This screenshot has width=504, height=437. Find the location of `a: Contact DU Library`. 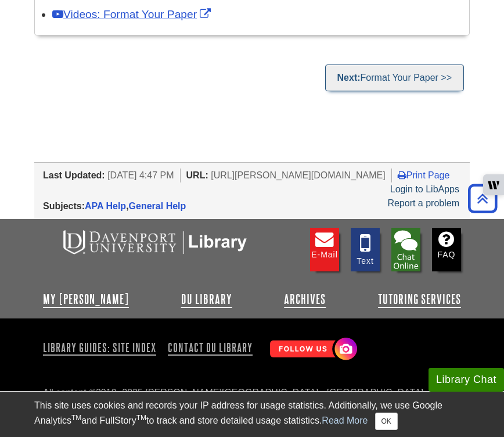

a: Contact DU Library is located at coordinates (210, 348).